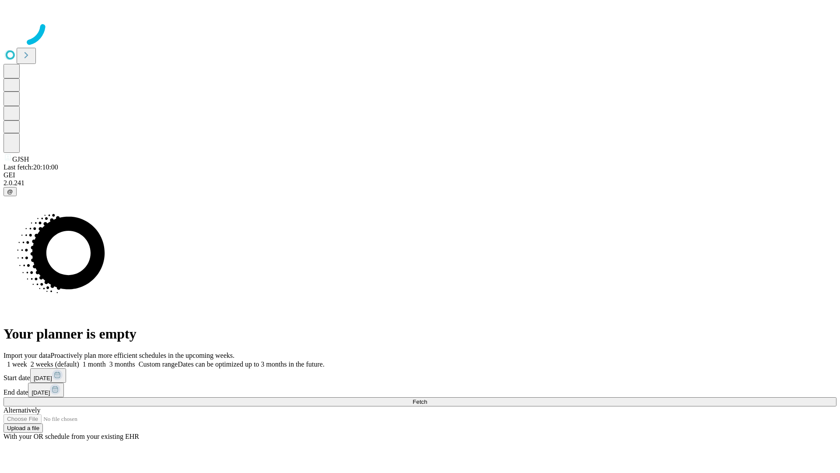 The image size is (840, 473). Describe the element at coordinates (27, 355) in the screenshot. I see `span: Import your data` at that location.